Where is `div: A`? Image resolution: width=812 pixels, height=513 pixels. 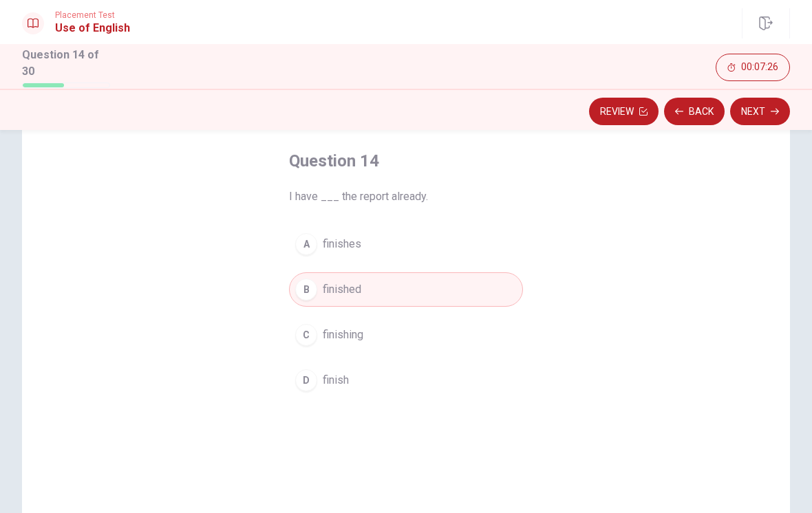
div: A is located at coordinates (306, 244).